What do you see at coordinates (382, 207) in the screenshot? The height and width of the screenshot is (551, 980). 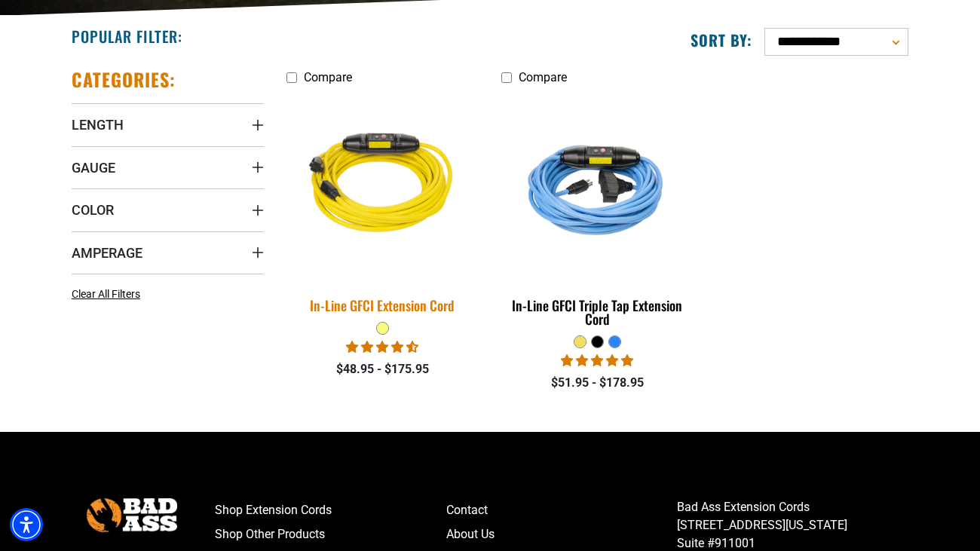 I see `a: Yellow In-Line GFCI Extension Cord` at bounding box center [382, 207].